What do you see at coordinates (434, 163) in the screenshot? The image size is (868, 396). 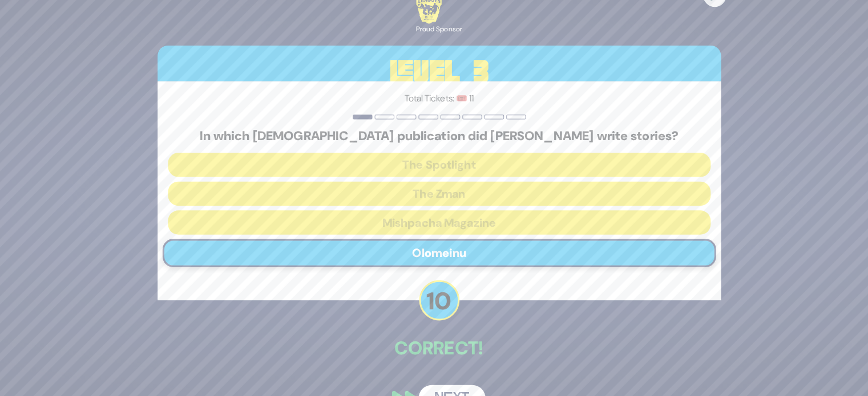 I see `button: The Spotlight` at bounding box center [434, 163].